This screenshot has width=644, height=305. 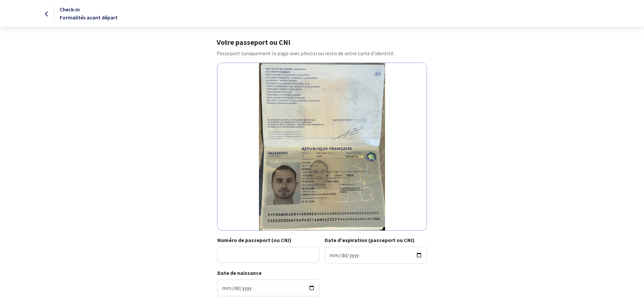 I want to click on strong: Numéro de passeport (ou CNI), so click(x=254, y=240).